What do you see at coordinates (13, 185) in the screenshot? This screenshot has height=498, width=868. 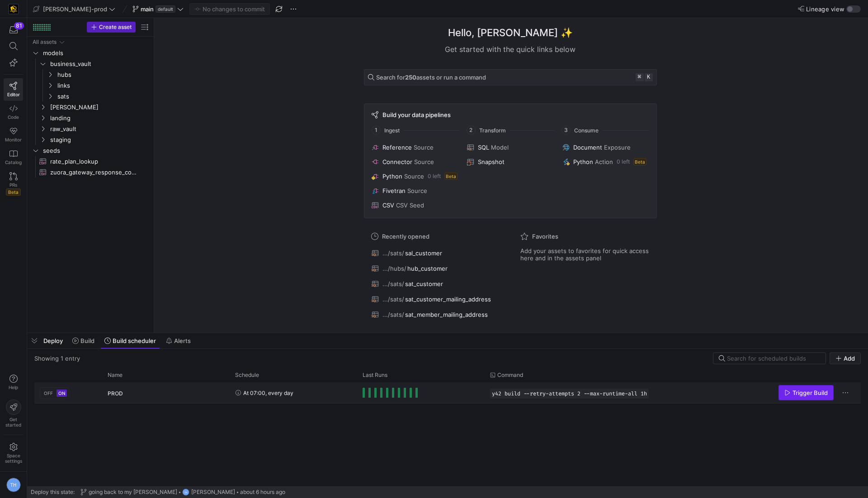 I see `span: PRs` at bounding box center [13, 185].